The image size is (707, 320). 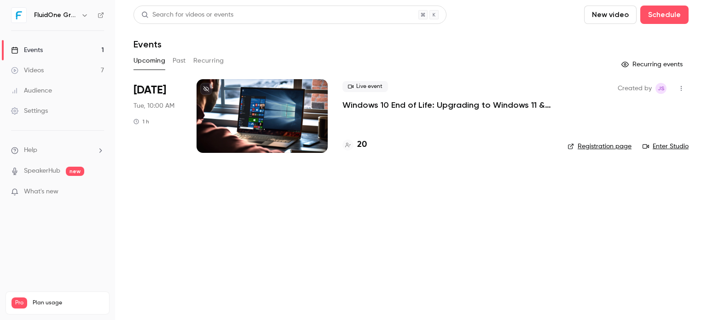 What do you see at coordinates (187, 15) in the screenshot?
I see `div: Search for videos or events` at bounding box center [187, 15].